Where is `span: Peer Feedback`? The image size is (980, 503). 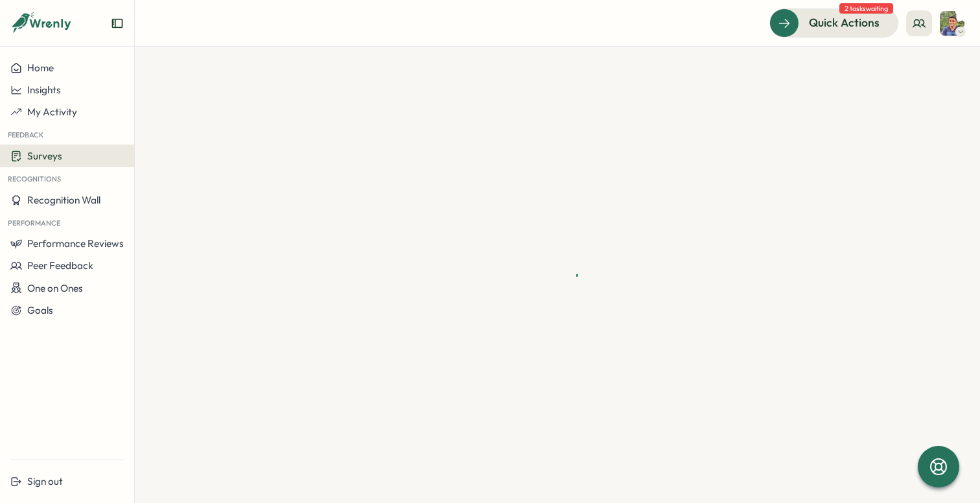 span: Peer Feedback is located at coordinates (61, 265).